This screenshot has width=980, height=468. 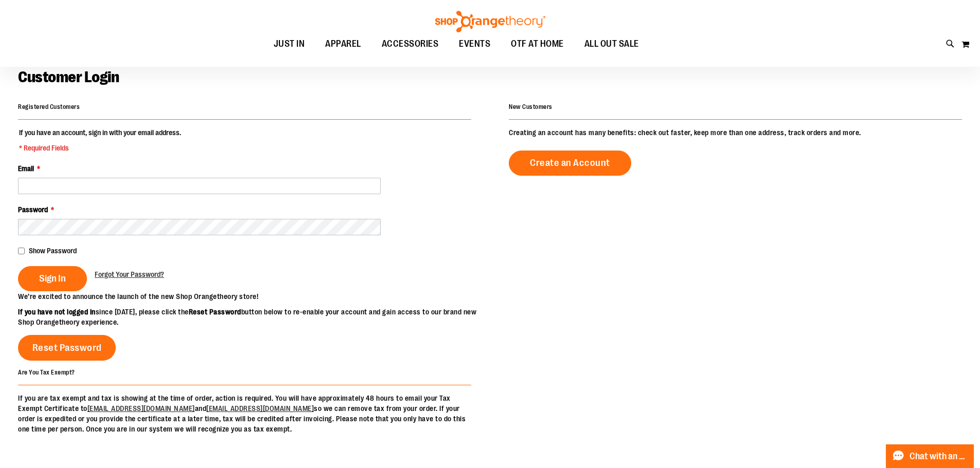 I want to click on img: Shop Orangetheory, so click(x=490, y=22).